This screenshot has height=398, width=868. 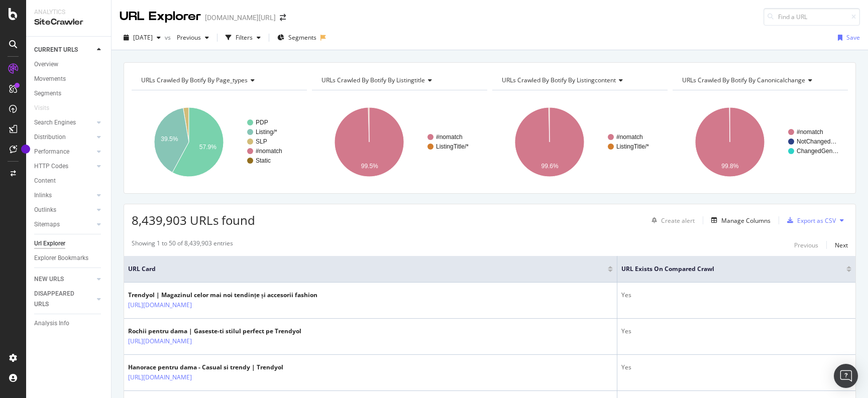 I want to click on text: NotChanged…, so click(x=816, y=142).